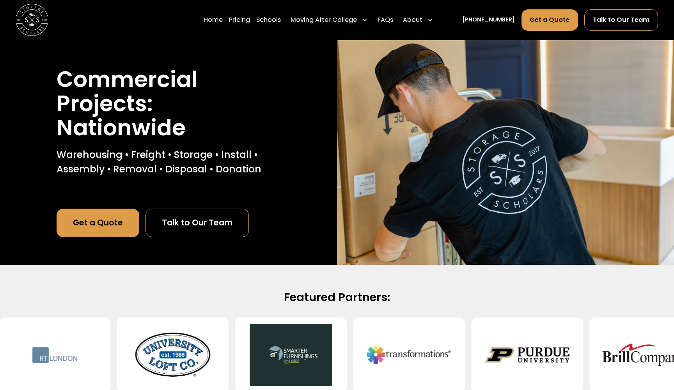  Describe the element at coordinates (169, 104) in the screenshot. I see `h1: Commercial Projects: Nationwide` at that location.